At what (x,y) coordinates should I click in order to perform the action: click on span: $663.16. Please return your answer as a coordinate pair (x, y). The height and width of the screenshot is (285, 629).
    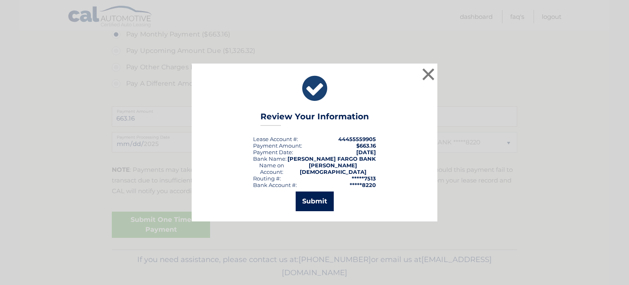
    Looking at the image, I should click on (366, 145).